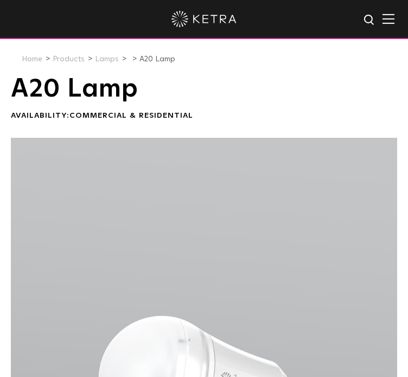  What do you see at coordinates (107, 59) in the screenshot?
I see `a: Lamps` at bounding box center [107, 59].